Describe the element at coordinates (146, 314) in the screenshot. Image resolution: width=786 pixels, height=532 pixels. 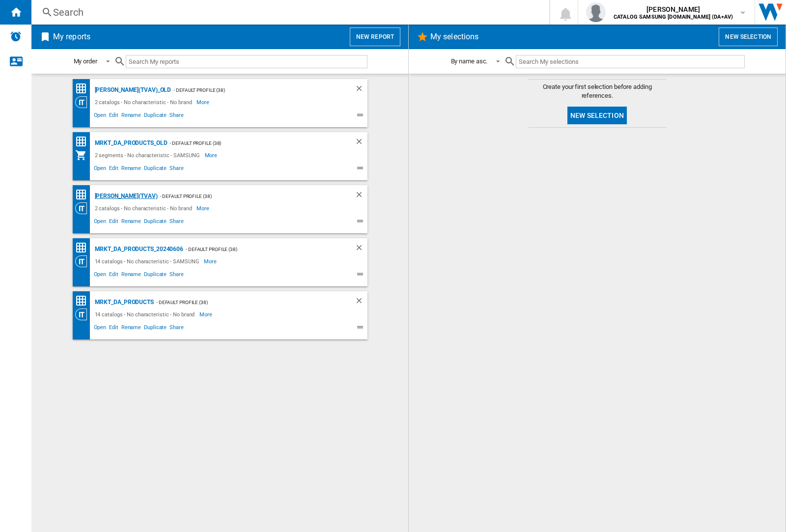
I see `div: 14 catalogs - No characteristic - No brand` at that location.